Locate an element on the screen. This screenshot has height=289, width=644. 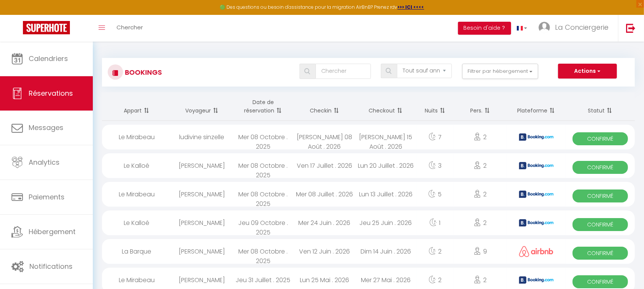
a: >>> ICI <<<< is located at coordinates (411, 7).